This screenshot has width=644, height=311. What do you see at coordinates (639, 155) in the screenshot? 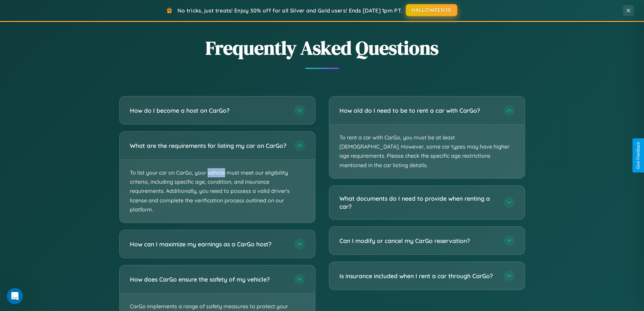
I see `div: Give Feedback` at bounding box center [639, 155].